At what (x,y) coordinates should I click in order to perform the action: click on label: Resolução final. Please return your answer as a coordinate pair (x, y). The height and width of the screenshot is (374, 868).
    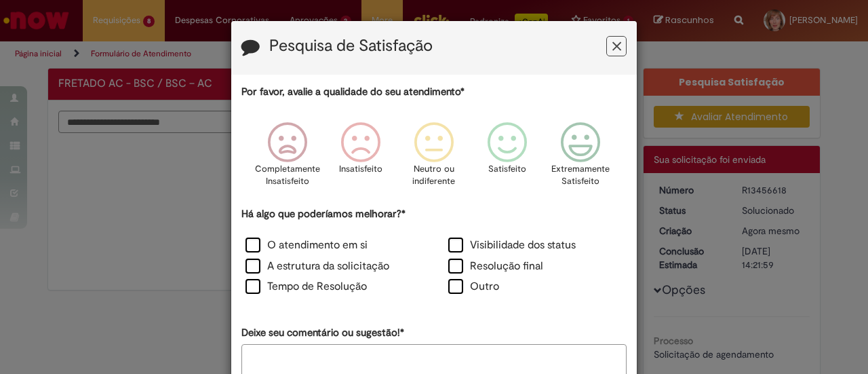
    Looking at the image, I should click on (495, 266).